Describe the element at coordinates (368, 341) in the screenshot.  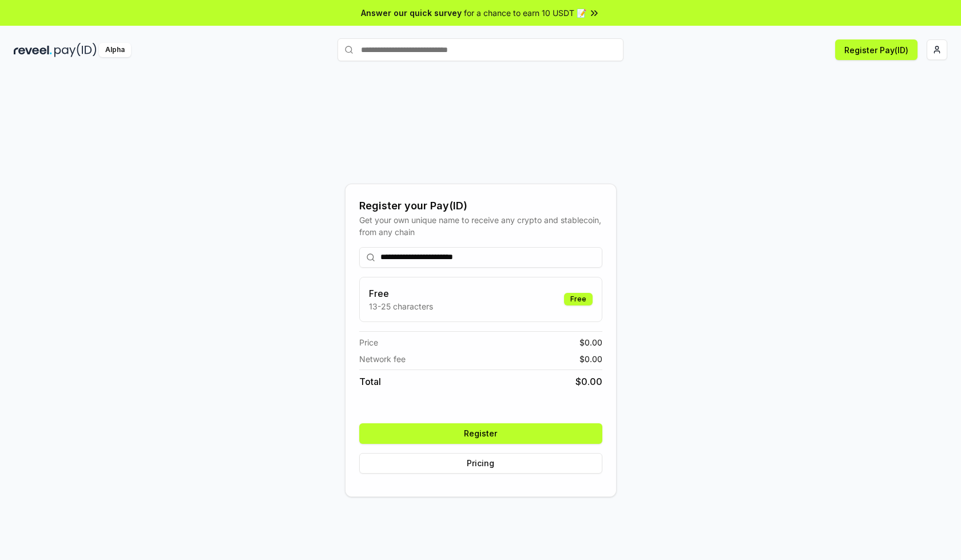
I see `span: Price` at that location.